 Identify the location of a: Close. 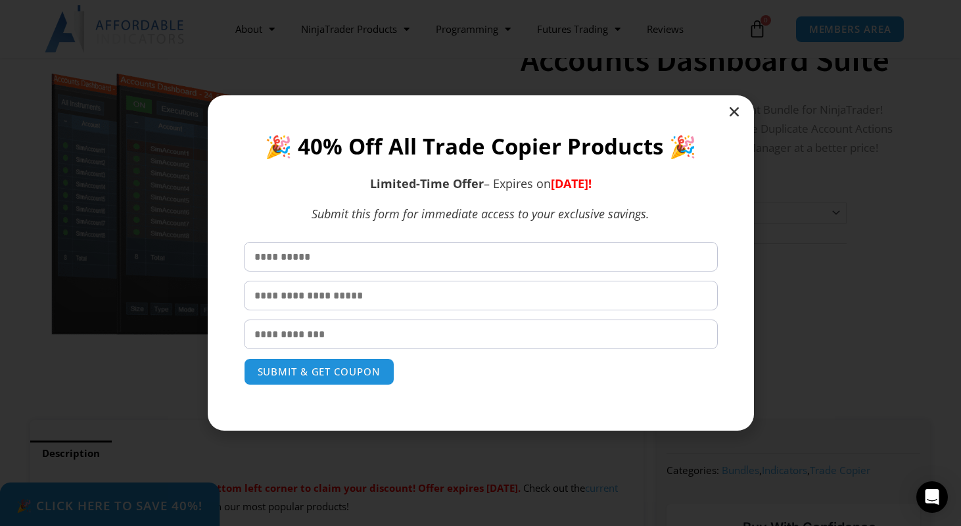
(735, 112).